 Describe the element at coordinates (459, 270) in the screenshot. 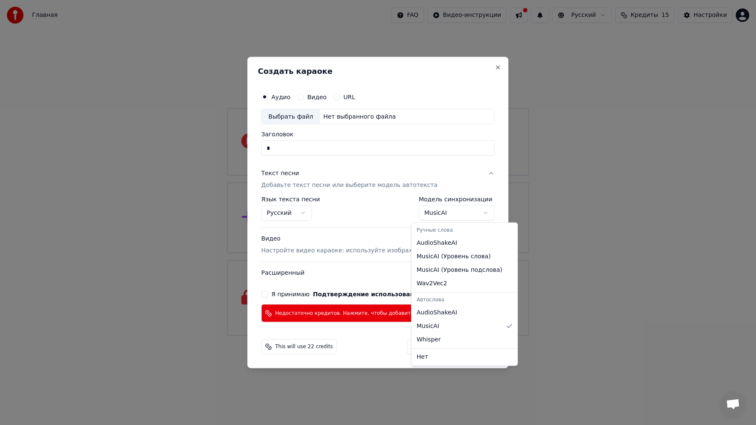

I see `span: MusicAI ( Уровень подслова )` at that location.